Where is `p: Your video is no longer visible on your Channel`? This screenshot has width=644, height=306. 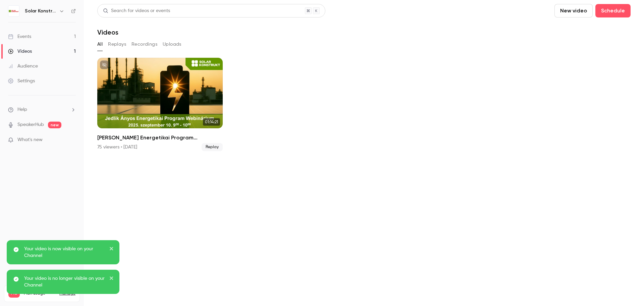 p: Your video is no longer visible on your Channel is located at coordinates (64, 282).